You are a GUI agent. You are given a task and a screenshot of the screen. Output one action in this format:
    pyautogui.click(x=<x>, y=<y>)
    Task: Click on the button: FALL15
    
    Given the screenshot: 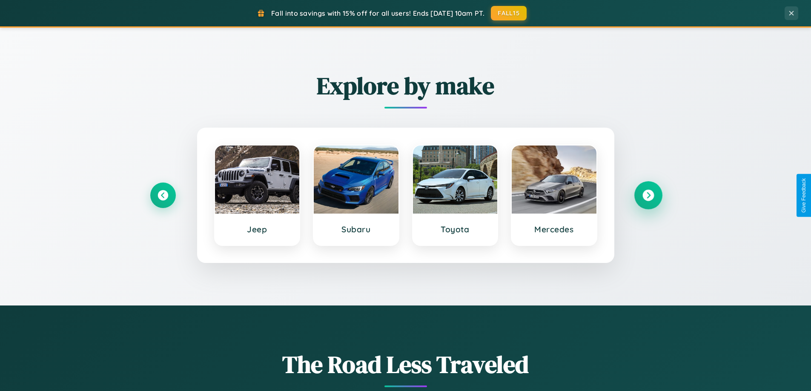 What is the action you would take?
    pyautogui.click(x=509, y=13)
    